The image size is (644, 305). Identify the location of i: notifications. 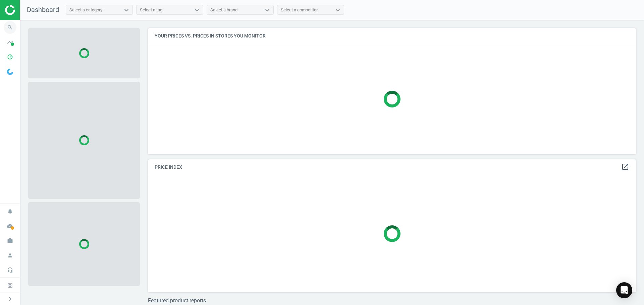
(10, 212).